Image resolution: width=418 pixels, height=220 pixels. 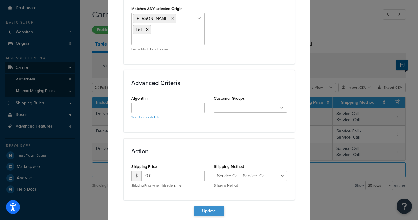 What do you see at coordinates (145, 117) in the screenshot?
I see `a: See docs for details` at bounding box center [145, 117].